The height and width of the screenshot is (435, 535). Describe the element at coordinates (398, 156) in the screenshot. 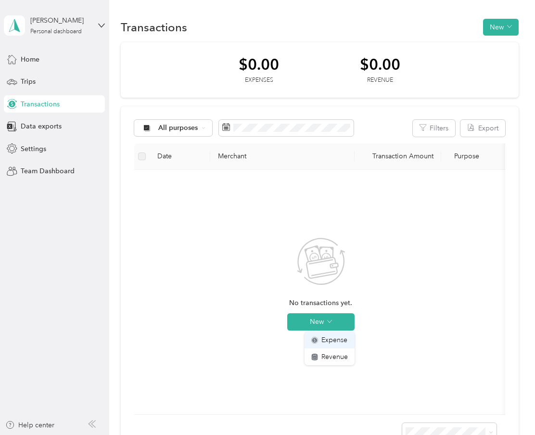

I see `th: Transaction Amount` at that location.